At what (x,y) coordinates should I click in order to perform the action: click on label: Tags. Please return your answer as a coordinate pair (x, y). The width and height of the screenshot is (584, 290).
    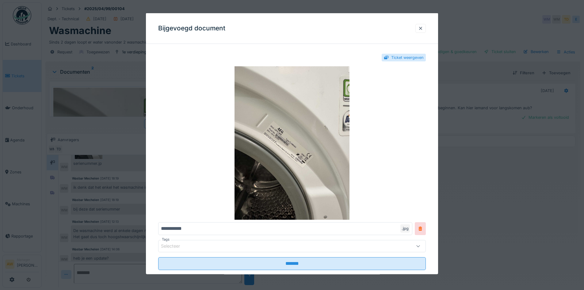
    Looking at the image, I should click on (166, 239).